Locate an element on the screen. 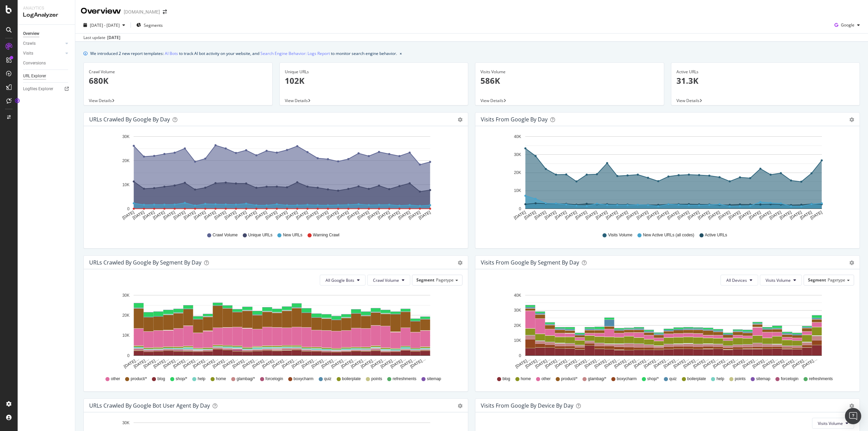 Image resolution: width=868 pixels, height=431 pixels. div: Visits is located at coordinates (28, 53).